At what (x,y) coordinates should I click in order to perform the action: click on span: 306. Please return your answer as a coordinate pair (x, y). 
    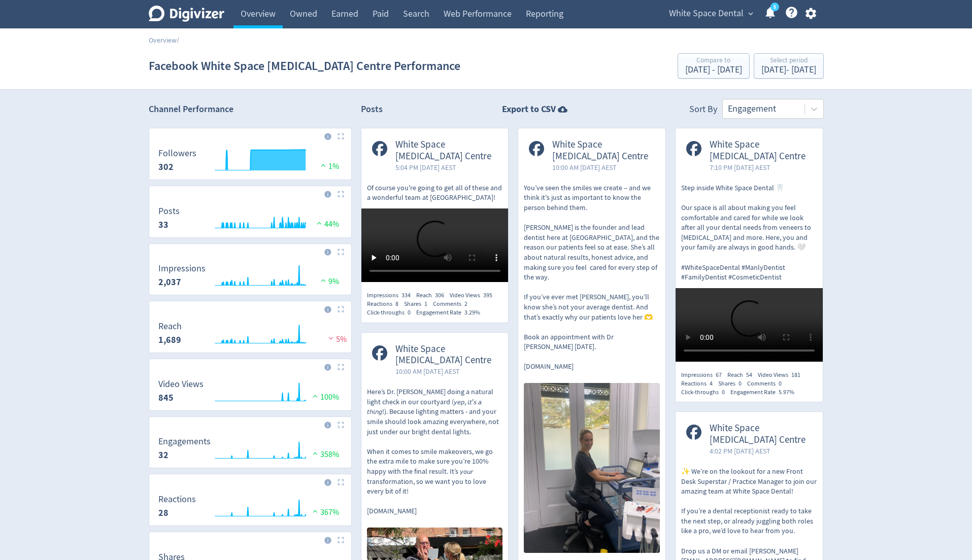
    Looking at the image, I should click on (439, 295).